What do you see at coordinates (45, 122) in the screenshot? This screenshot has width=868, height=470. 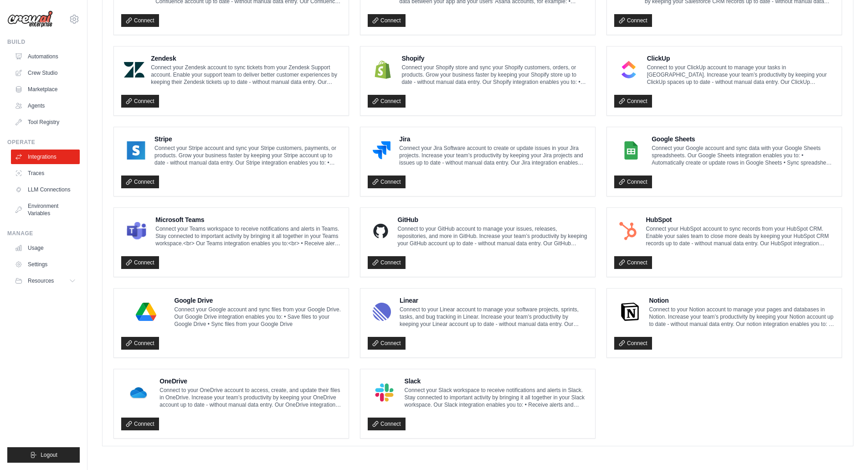 I see `a: Tool Registry` at bounding box center [45, 122].